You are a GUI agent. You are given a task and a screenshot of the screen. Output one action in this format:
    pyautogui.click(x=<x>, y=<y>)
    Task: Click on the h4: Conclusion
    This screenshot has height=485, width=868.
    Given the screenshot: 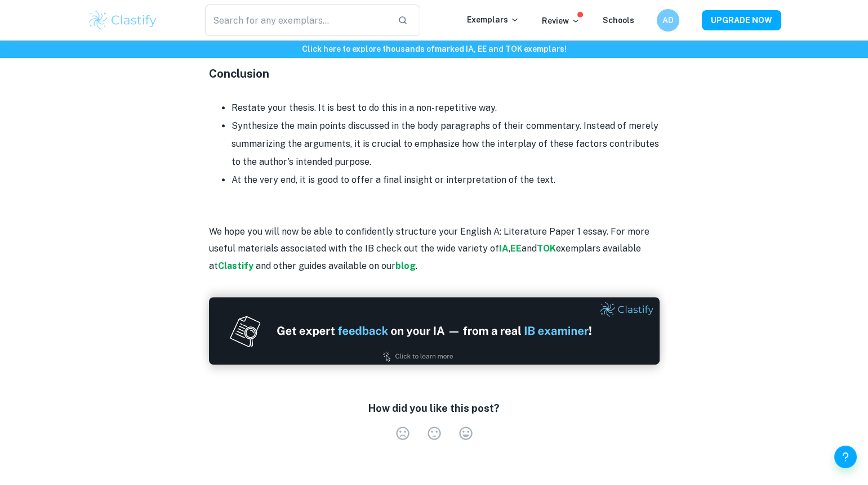 What is the action you would take?
    pyautogui.click(x=435, y=74)
    